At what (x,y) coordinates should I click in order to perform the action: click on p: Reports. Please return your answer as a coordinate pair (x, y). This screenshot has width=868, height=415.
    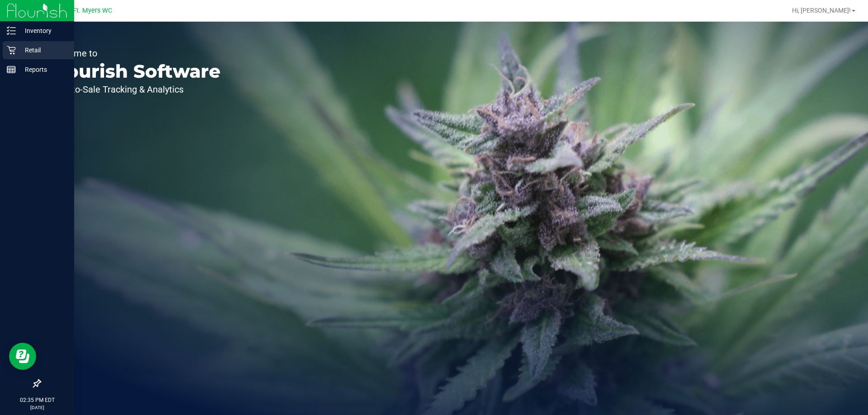
    Looking at the image, I should click on (43, 70).